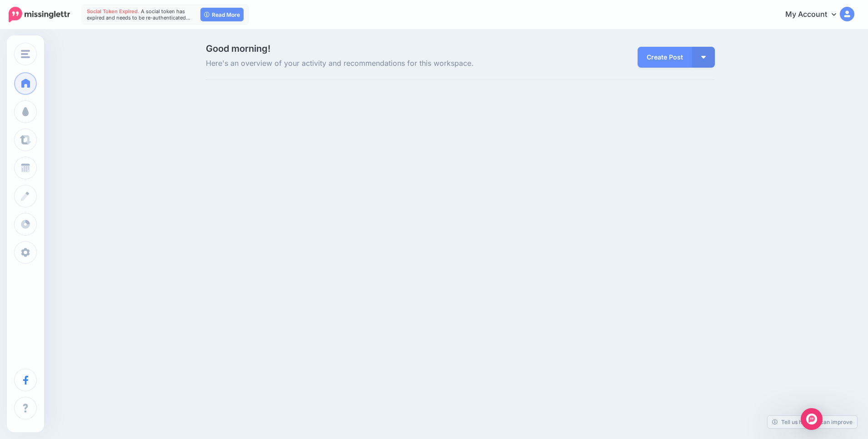  Describe the element at coordinates (39, 15) in the screenshot. I see `img: Missinglettr` at that location.